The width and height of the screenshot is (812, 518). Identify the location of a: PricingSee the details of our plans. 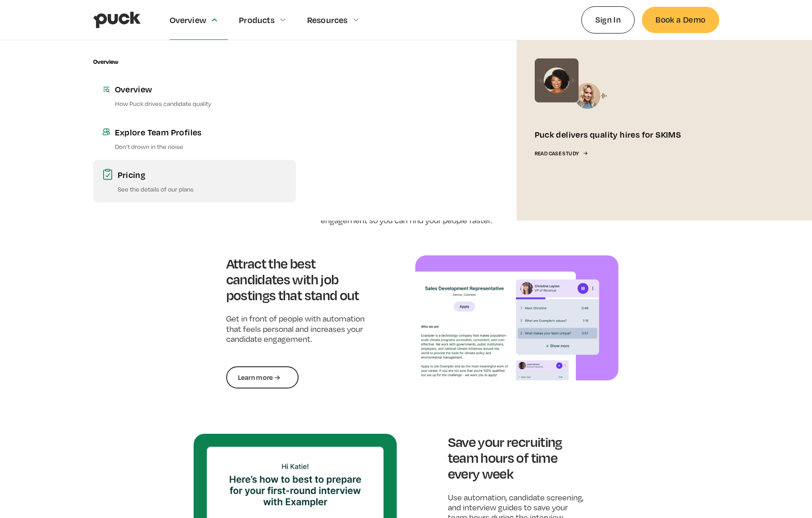
(194, 181).